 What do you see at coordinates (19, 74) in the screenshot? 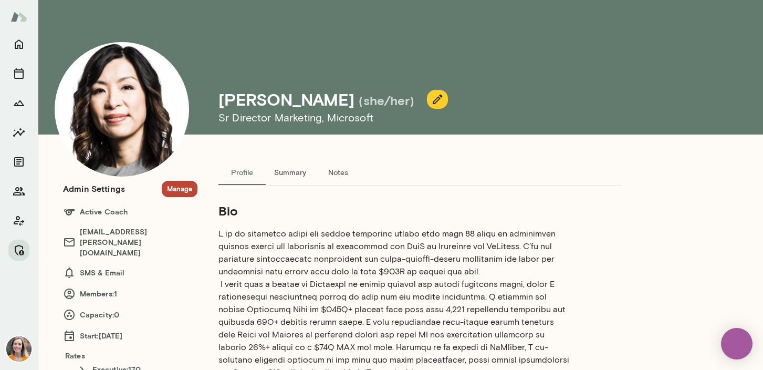
I see `button: Sessions` at bounding box center [19, 74].